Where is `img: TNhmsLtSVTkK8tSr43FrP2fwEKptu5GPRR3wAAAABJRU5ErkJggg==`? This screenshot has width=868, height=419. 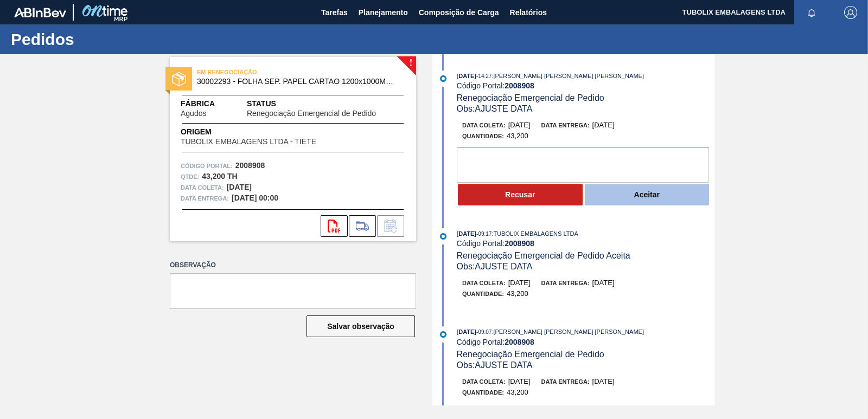 img: TNhmsLtSVTkK8tSr43FrP2fwEKptu5GPRR3wAAAABJRU5ErkJggg== is located at coordinates (40, 12).